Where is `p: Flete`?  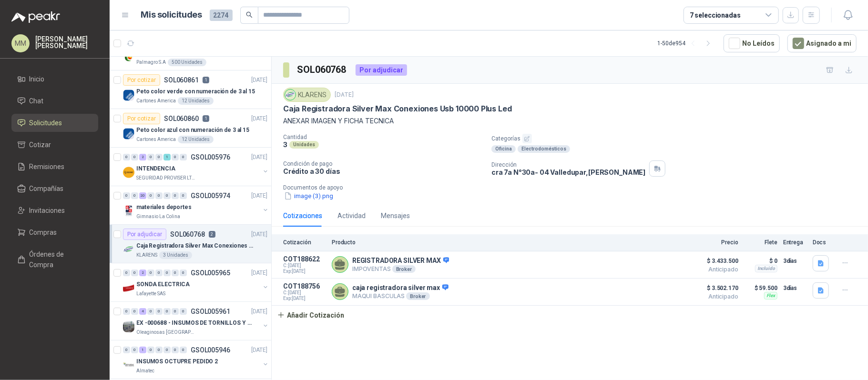 p: Flete is located at coordinates (761, 242).